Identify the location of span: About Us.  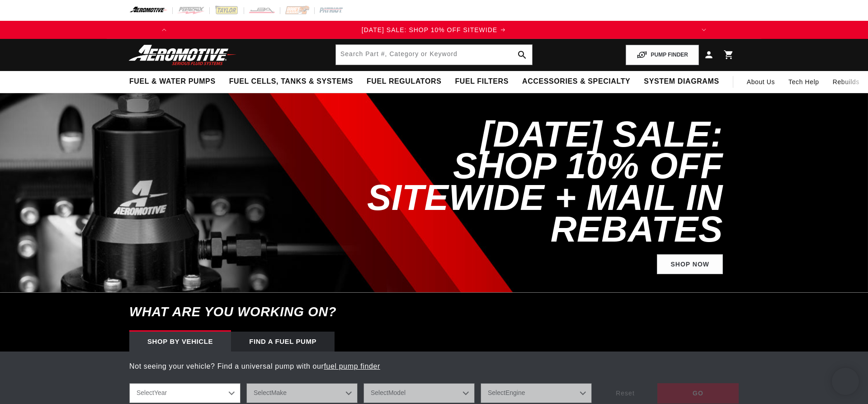
(761, 82).